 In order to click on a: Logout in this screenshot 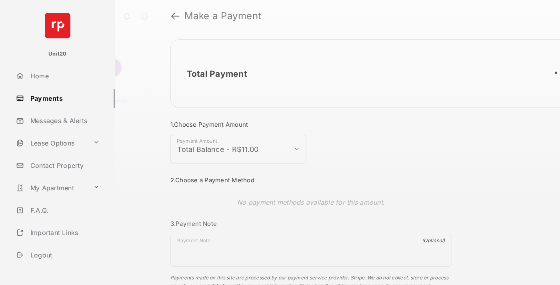, I will do `click(64, 255)`.